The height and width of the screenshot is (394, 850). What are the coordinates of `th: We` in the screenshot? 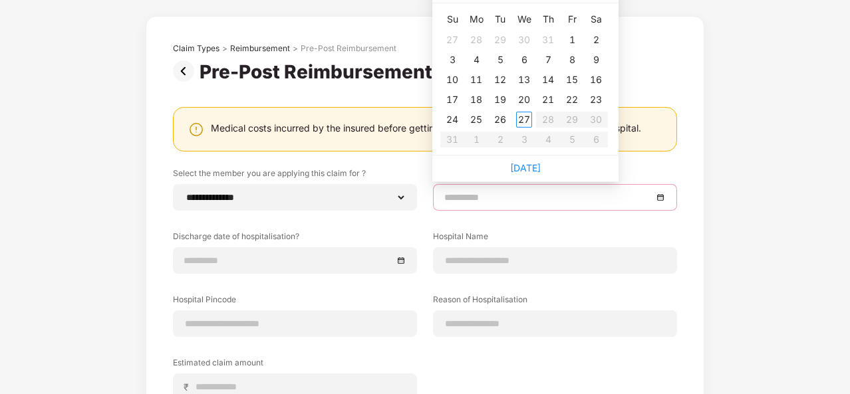 It's located at (524, 19).